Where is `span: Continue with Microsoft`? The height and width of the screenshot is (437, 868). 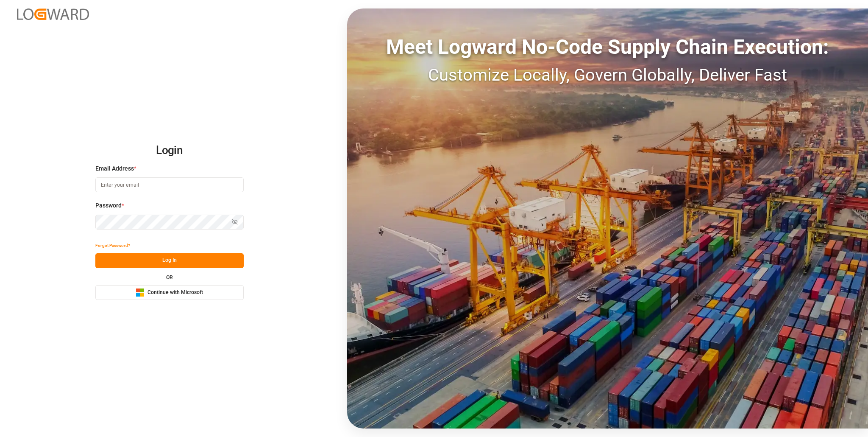 span: Continue with Microsoft is located at coordinates (175, 293).